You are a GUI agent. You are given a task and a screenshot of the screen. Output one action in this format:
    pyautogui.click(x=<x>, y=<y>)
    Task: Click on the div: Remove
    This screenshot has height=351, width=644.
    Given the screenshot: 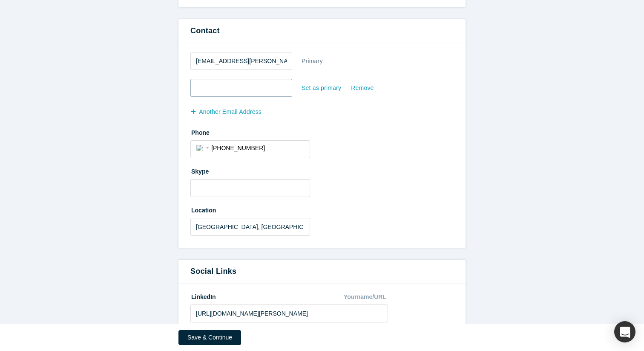 What is the action you would take?
    pyautogui.click(x=362, y=88)
    